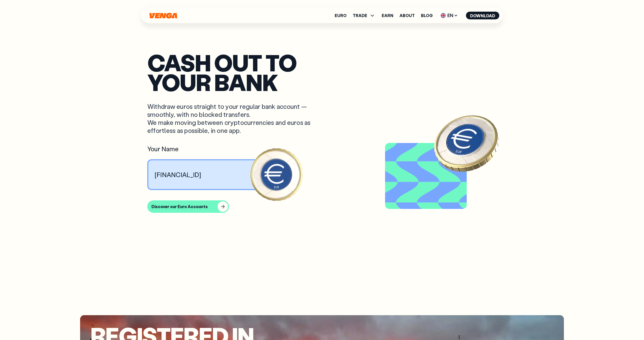 Image resolution: width=644 pixels, height=340 pixels. I want to click on img: flag-uk, so click(443, 16).